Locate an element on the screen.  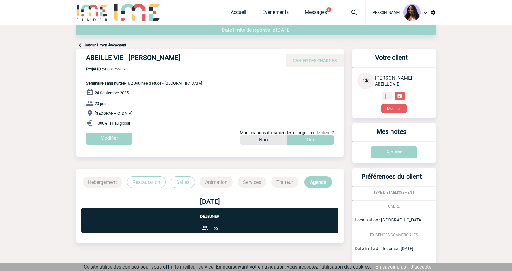
span: EXIGENCES COMMERCIALES is located at coordinates (394, 235).